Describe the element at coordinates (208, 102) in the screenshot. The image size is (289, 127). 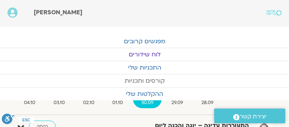
I see `span: 28.09` at that location.